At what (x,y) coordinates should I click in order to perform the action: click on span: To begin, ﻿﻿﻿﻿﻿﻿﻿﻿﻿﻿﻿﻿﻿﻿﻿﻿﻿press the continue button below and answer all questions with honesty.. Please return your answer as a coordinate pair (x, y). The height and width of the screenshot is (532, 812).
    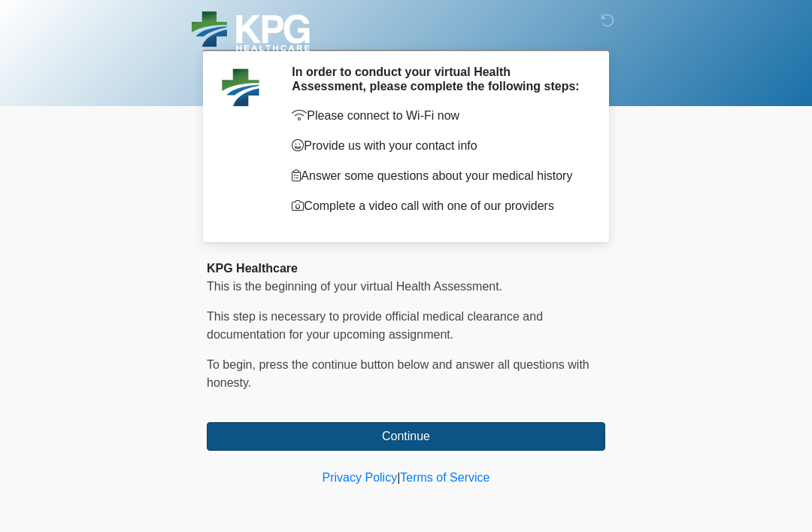
    Looking at the image, I should click on (398, 373).